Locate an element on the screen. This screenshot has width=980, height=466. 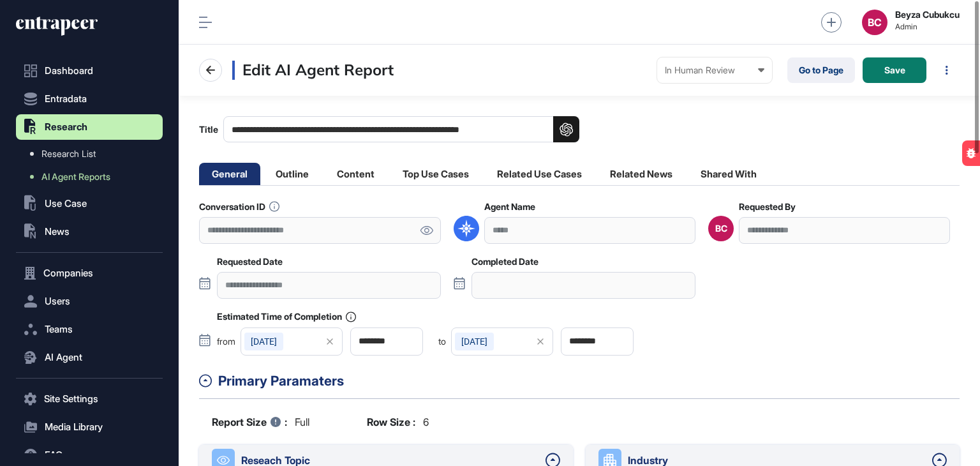
button: Entradata is located at coordinates (90, 99).